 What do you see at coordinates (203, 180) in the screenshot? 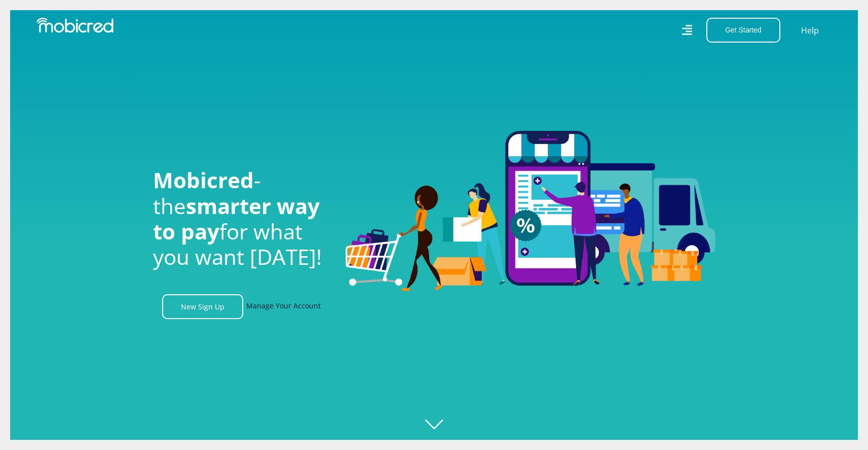
I see `span: Mobicred` at bounding box center [203, 180].